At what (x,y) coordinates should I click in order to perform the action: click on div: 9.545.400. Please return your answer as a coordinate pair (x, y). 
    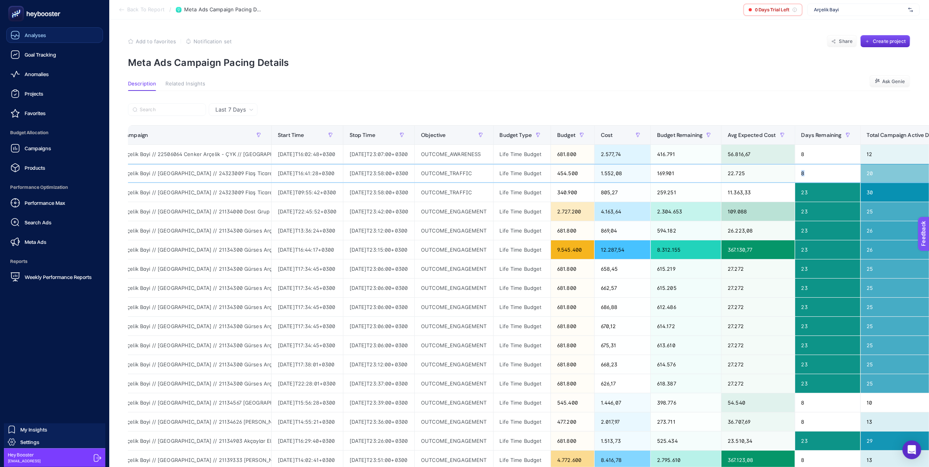
    Looking at the image, I should click on (572, 250).